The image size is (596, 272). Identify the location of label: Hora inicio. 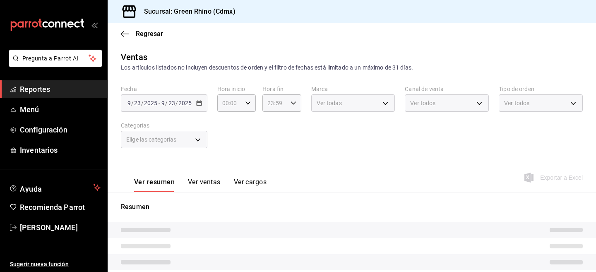
(236, 89).